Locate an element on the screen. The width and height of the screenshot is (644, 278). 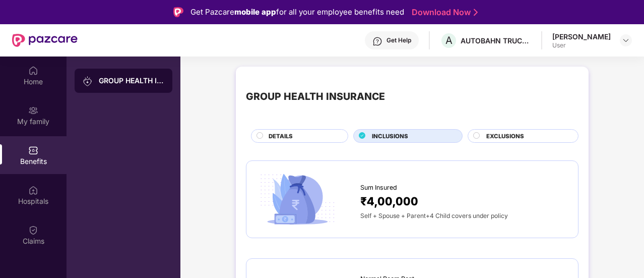
img: svg+xml;base64,PHN2ZyBpZD0iQmVuZWZpdHMiIHhtbG5zPSJodHRwOi8vd3d3LnczLm9yZy8yMDAwL3N2ZyIgd2lkdGg9Ij... is located at coordinates (33, 150).